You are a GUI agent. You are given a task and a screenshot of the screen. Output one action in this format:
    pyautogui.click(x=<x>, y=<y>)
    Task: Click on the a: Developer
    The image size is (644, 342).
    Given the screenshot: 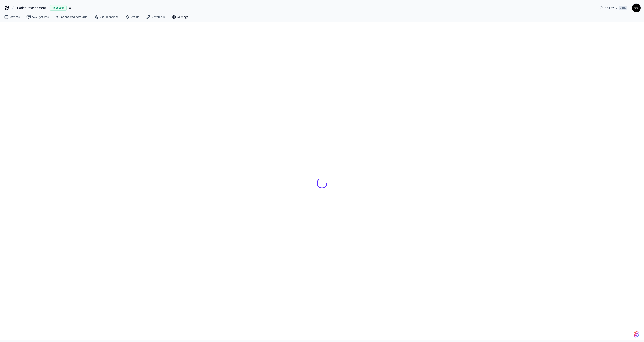 What is the action you would take?
    pyautogui.click(x=156, y=17)
    